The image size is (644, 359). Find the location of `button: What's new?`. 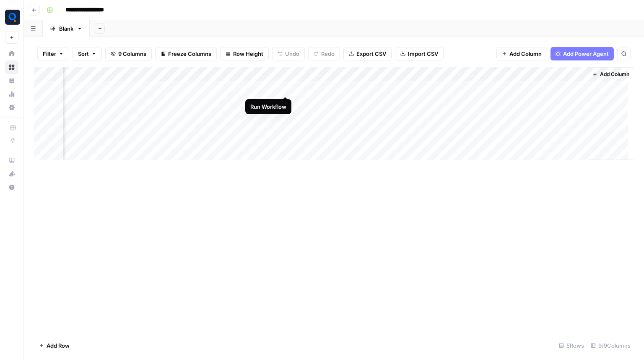

button: What's new? is located at coordinates (12, 174).